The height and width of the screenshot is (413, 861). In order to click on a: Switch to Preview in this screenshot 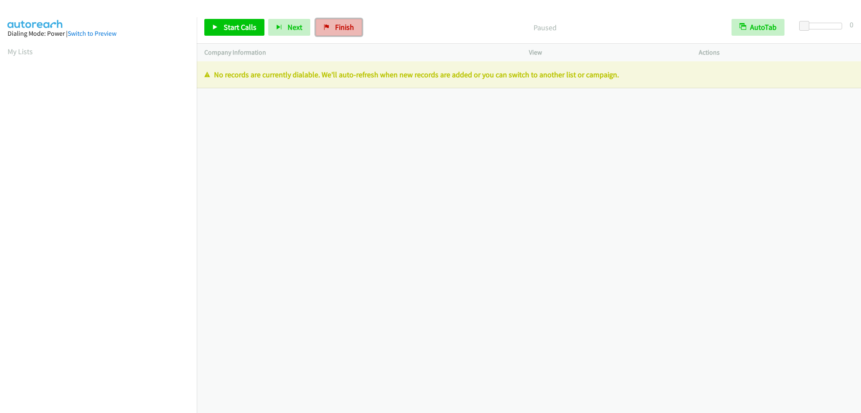, I will do `click(92, 33)`.